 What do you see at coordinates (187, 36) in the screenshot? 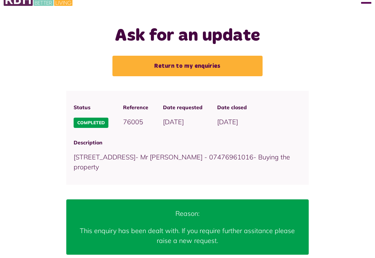
I see `h1: Ask for an update` at bounding box center [187, 36].